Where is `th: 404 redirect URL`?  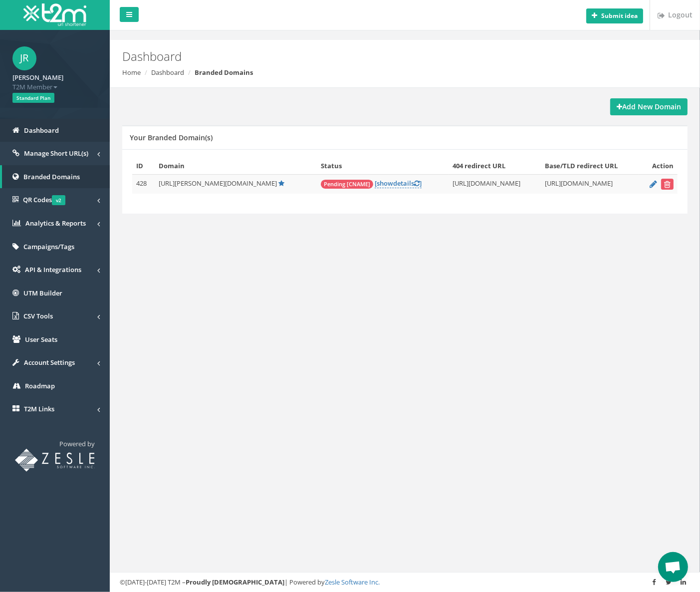 th: 404 redirect URL is located at coordinates (494, 165).